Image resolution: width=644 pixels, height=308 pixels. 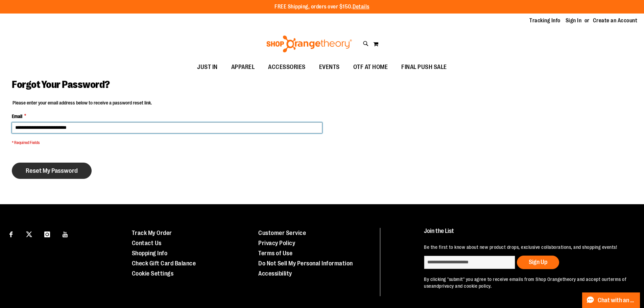 What do you see at coordinates (287, 67) in the screenshot?
I see `span: ACCESSORIES` at bounding box center [287, 67].